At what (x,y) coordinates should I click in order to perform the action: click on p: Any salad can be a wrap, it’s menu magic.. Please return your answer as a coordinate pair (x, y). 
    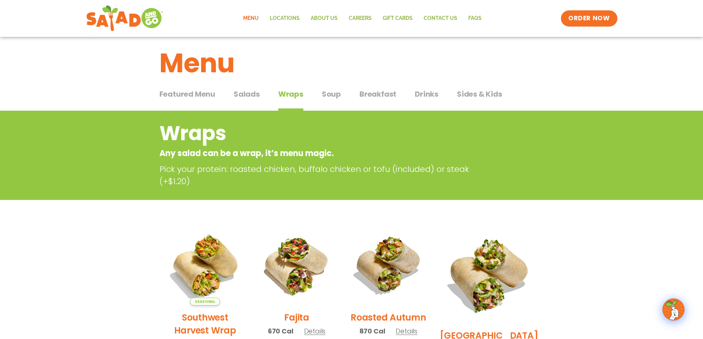
    Looking at the image, I should click on (322, 153).